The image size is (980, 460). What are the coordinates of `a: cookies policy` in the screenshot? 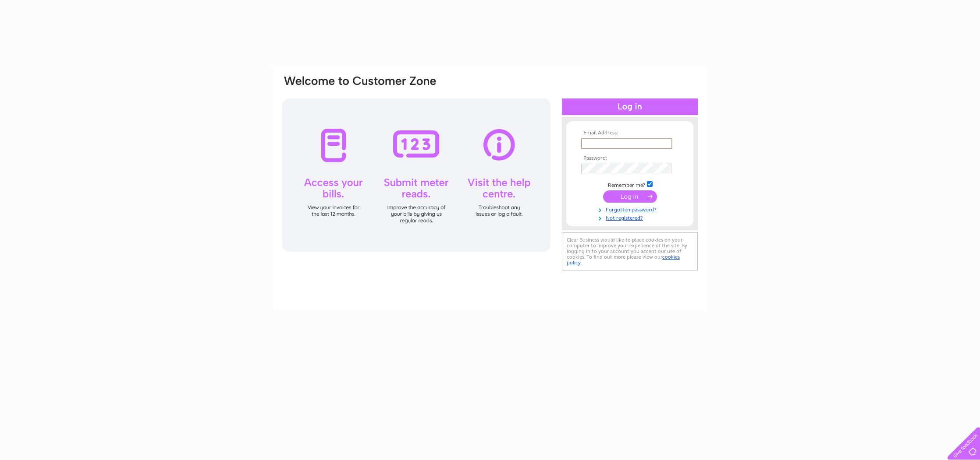 It's located at (623, 260).